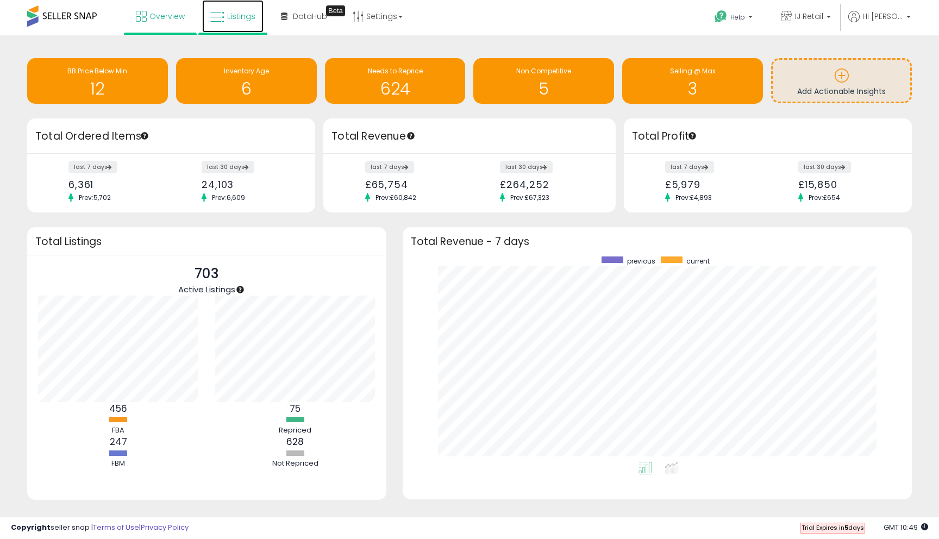  I want to click on span: Prev: £4,893, so click(694, 197).